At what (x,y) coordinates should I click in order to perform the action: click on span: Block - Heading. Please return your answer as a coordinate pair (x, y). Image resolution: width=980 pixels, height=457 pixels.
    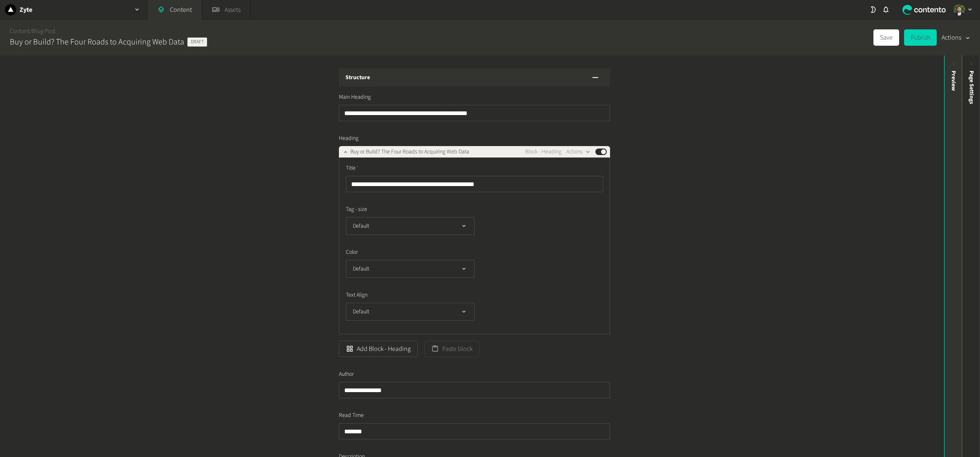
    Looking at the image, I should click on (543, 152).